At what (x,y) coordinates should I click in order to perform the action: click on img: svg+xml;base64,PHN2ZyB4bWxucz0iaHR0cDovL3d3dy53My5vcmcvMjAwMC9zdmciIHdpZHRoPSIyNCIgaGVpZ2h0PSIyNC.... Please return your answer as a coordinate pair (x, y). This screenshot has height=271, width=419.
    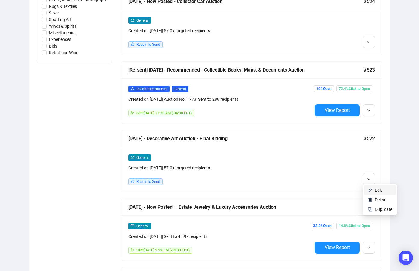
    Looking at the image, I should click on (370, 209).